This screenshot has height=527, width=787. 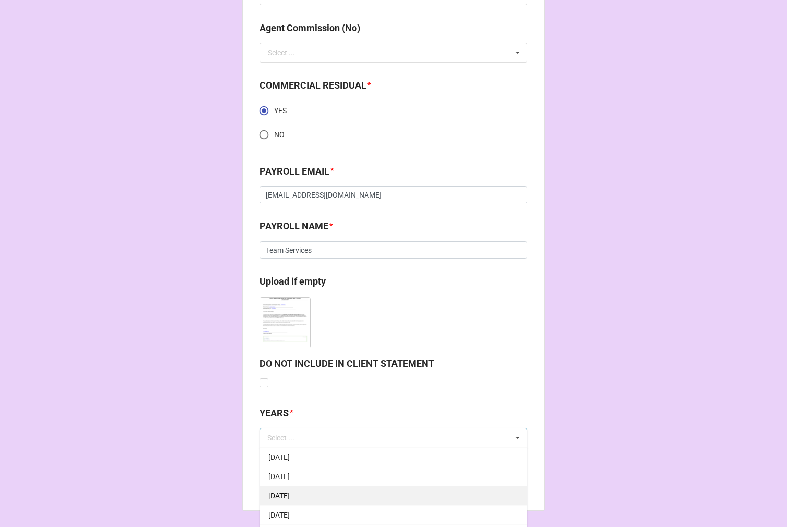 I want to click on b: Upload if empty, so click(x=292, y=281).